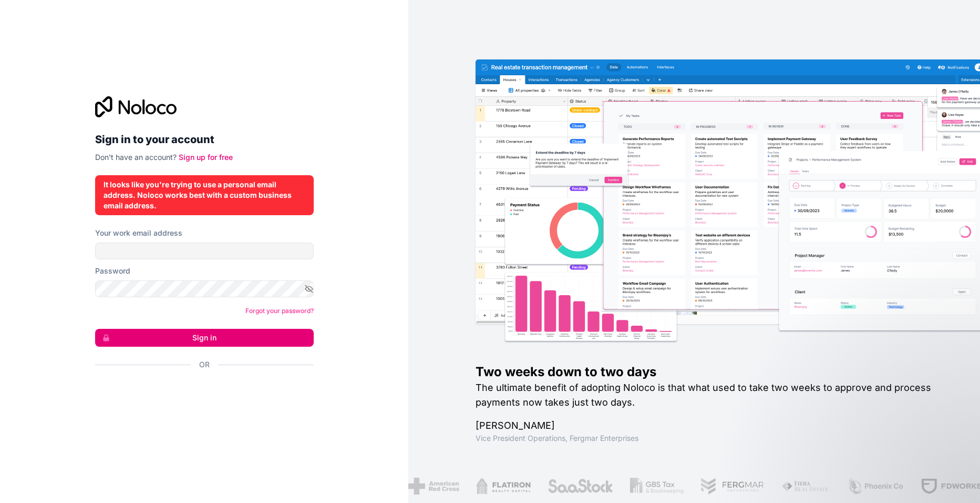  Describe the element at coordinates (280, 310) in the screenshot. I see `a: Forgot your password?` at that location.